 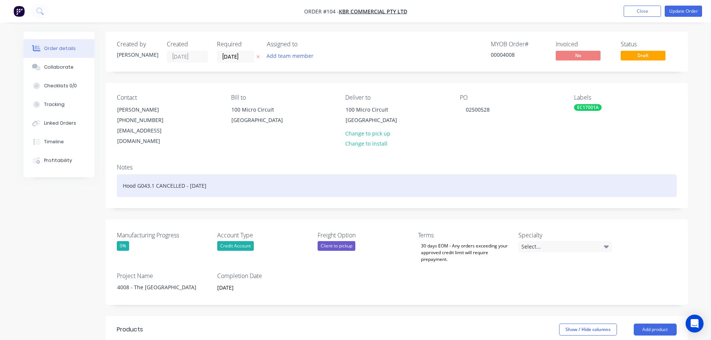 I want to click on div: Credit Account, so click(x=235, y=246).